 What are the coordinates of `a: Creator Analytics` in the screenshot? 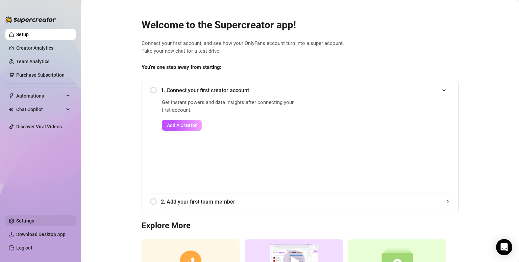 It's located at (43, 48).